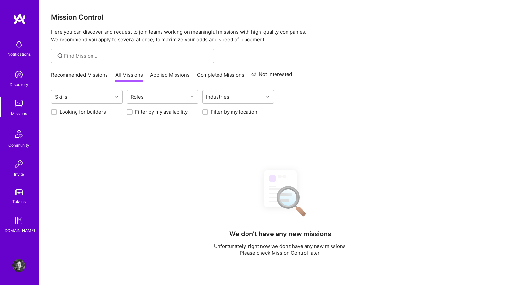  I want to click on div: Discovery, so click(19, 84).